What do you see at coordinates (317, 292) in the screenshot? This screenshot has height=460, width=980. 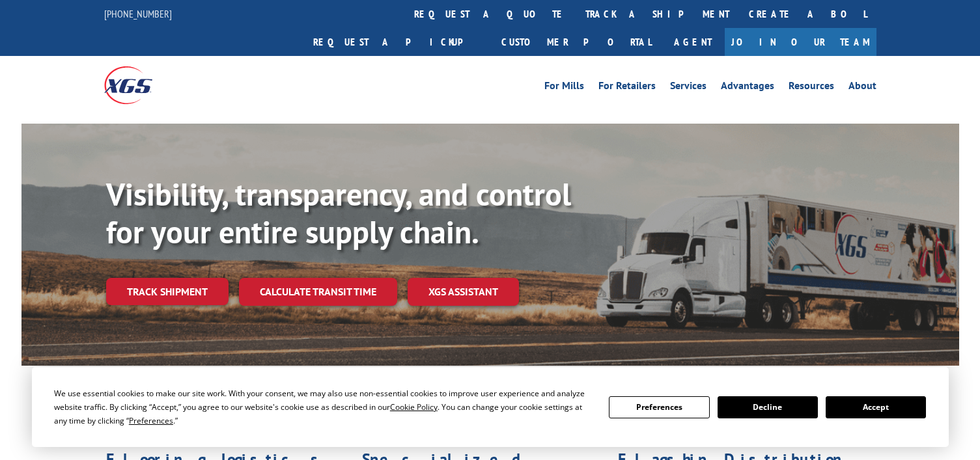 I see `a: Calculate transit time` at bounding box center [317, 292].